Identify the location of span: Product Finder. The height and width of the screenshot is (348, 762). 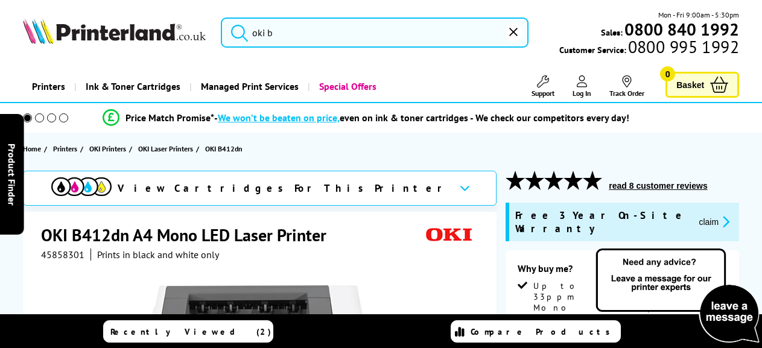
(12, 174).